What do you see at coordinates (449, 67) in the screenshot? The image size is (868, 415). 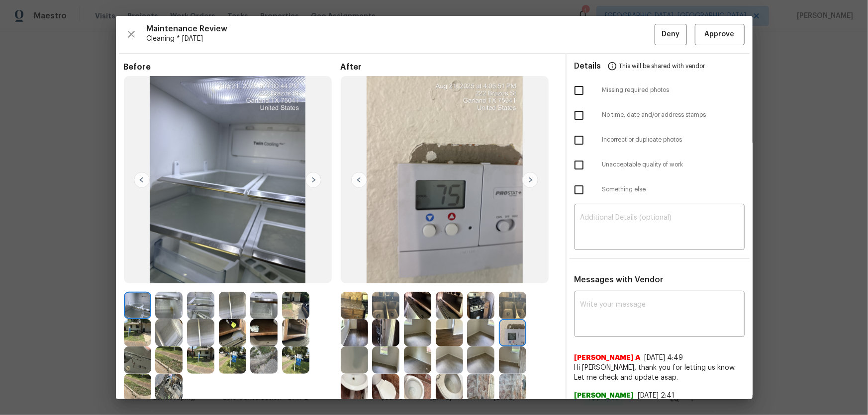 I see `span: After` at bounding box center [449, 67].